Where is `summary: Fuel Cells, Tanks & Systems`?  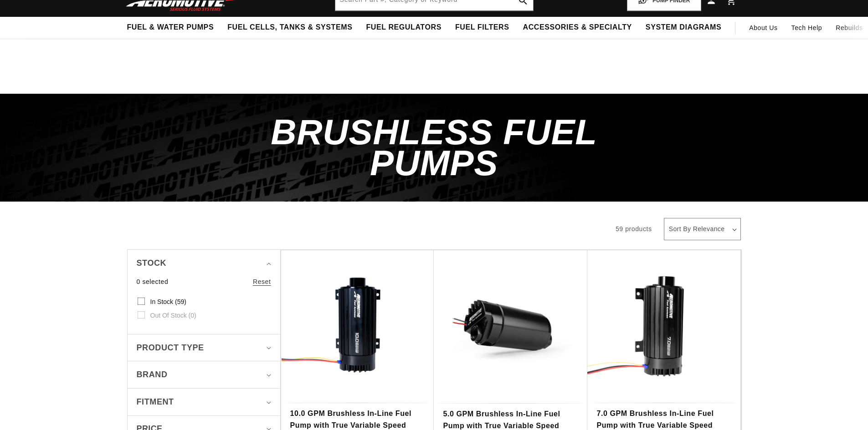
summary: Fuel Cells, Tanks & Systems is located at coordinates (290, 27).